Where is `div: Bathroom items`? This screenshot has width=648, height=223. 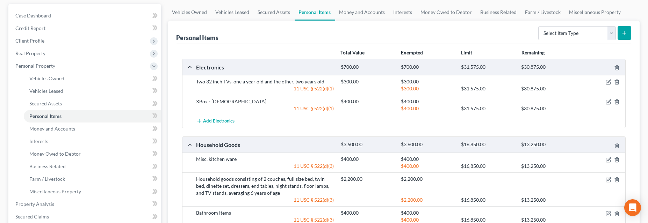 div: Bathroom items is located at coordinates (265, 213).